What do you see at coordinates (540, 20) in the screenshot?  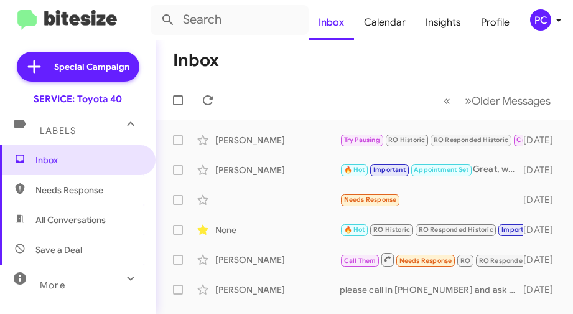 I see `button: PC` at bounding box center [540, 20].